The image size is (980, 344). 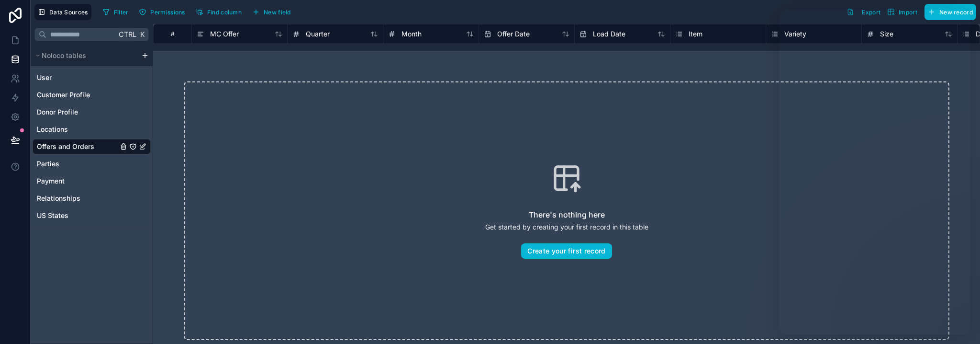 What do you see at coordinates (956, 12) in the screenshot?
I see `span: New record` at bounding box center [956, 12].